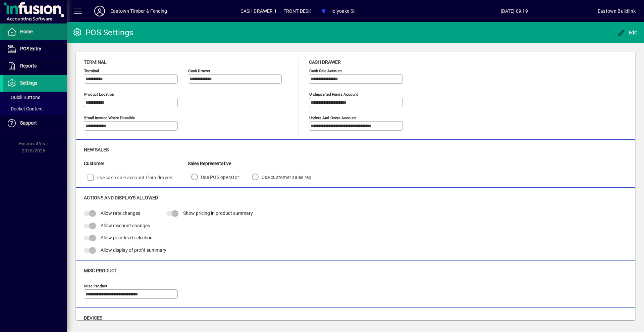  Describe the element at coordinates (96, 286) in the screenshot. I see `mat-label: Misc Product` at that location.